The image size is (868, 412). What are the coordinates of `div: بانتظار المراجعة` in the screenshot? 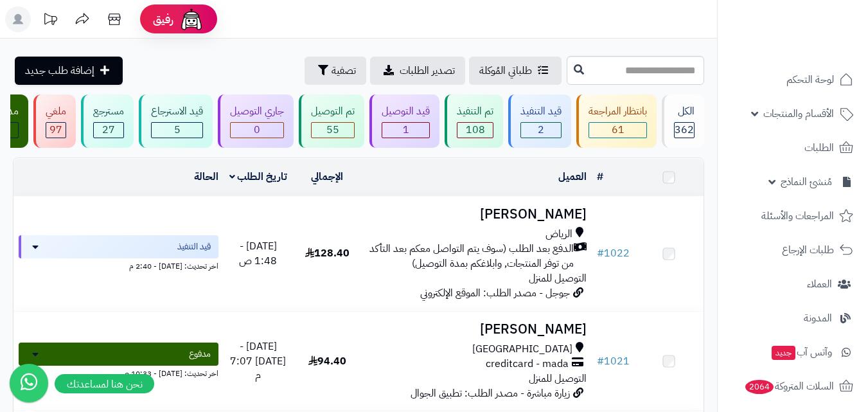 It's located at (617, 111).